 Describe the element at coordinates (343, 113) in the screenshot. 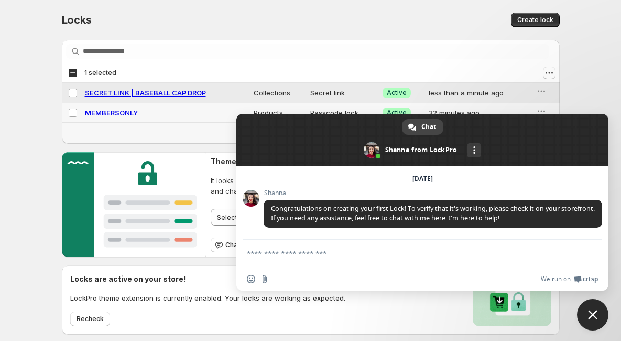

I see `td: Passcode lock` at that location.